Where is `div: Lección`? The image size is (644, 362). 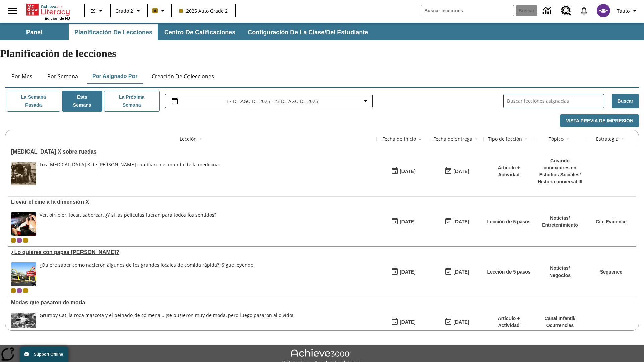
div: Lección is located at coordinates (188, 139).